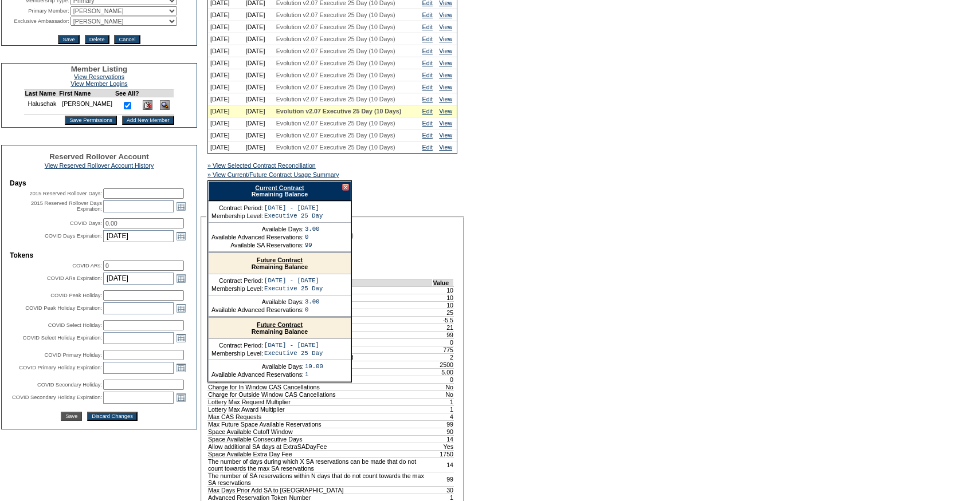 Image resolution: width=980 pixels, height=501 pixels. Describe the element at coordinates (320, 497) in the screenshot. I see `td: Advanced Reservation Token Number` at that location.